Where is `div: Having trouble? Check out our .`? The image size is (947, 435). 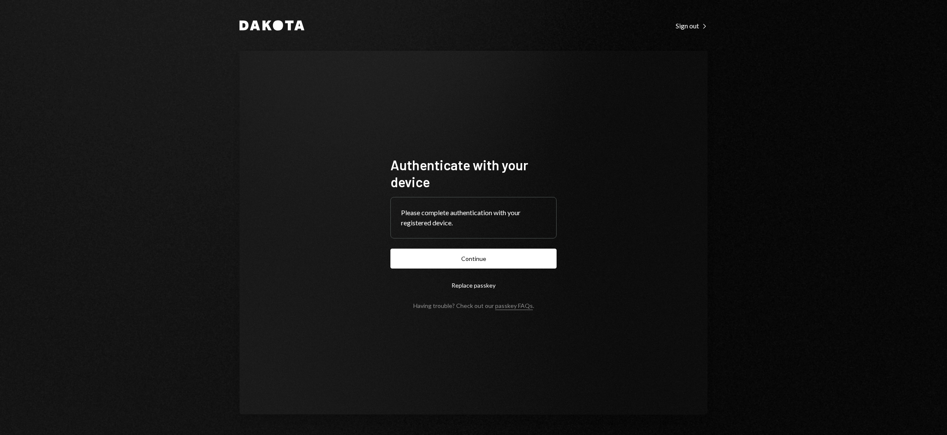
div: Having trouble? Check out our . is located at coordinates (473, 306).